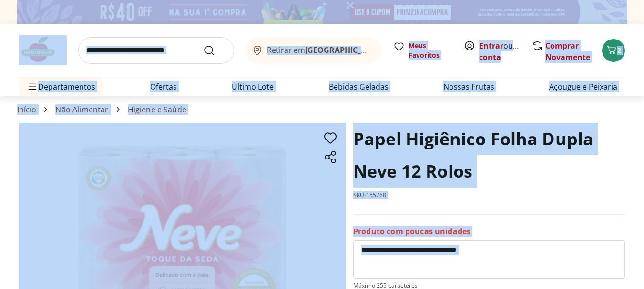 This screenshot has height=289, width=644. What do you see at coordinates (61, 87) in the screenshot?
I see `span: Departamentos` at bounding box center [61, 87].